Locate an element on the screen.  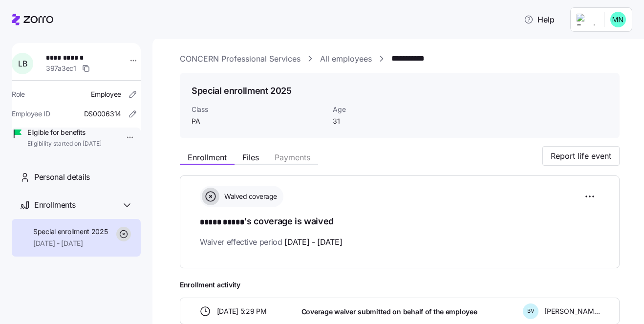
span: Enrollment activity is located at coordinates (399, 284).